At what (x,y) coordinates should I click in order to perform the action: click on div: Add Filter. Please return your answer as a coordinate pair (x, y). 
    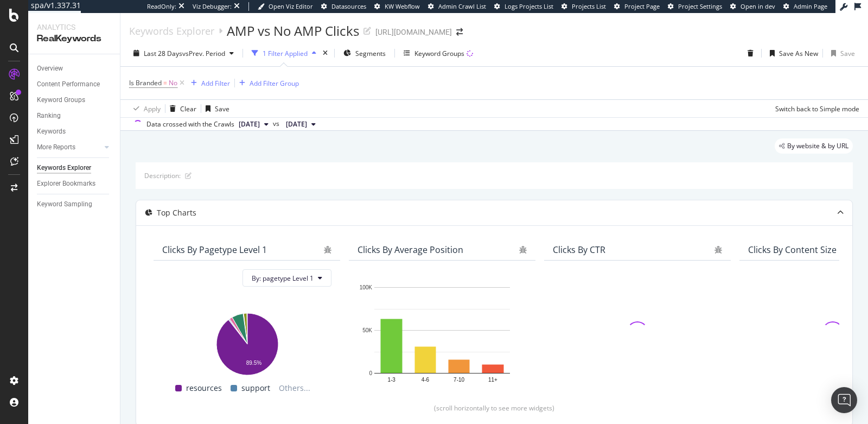
    Looking at the image, I should click on (215, 83).